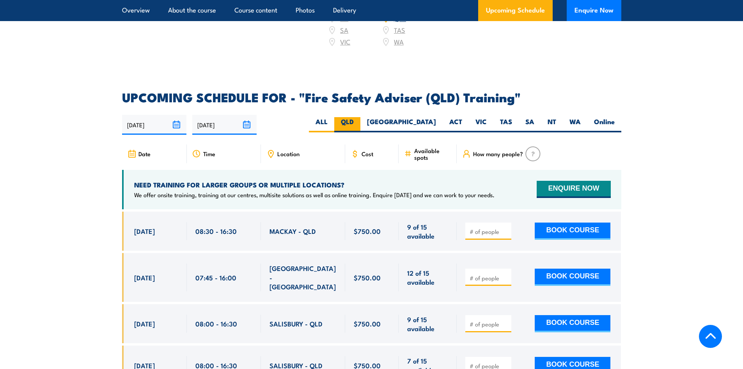 The height and width of the screenshot is (369, 743). What do you see at coordinates (428, 277) in the screenshot?
I see `span: 12 of 15 available` at bounding box center [428, 277].